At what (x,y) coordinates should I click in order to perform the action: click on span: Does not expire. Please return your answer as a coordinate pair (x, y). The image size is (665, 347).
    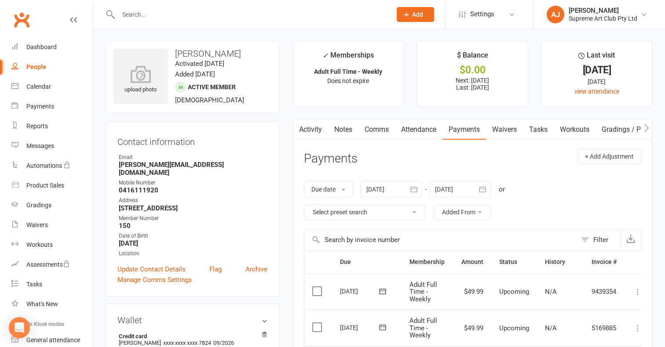
    Looking at the image, I should click on (348, 81).